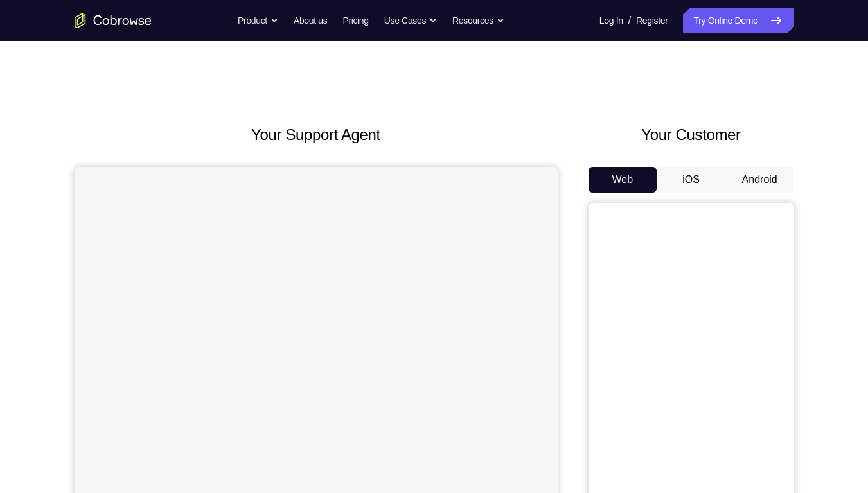 Image resolution: width=868 pixels, height=493 pixels. What do you see at coordinates (311, 20) in the screenshot?
I see `a: About us` at bounding box center [311, 20].